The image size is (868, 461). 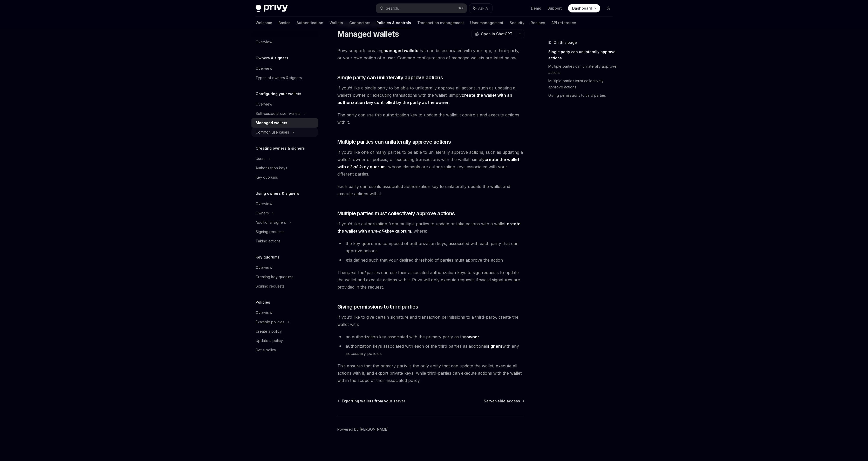 What do you see at coordinates (271, 123) in the screenshot?
I see `div: Managed wallets` at bounding box center [271, 123].